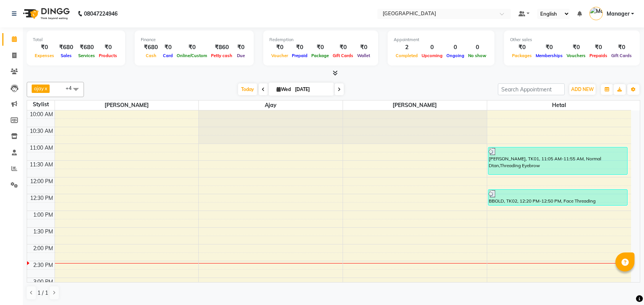 This screenshot has height=305, width=644. Describe the element at coordinates (222, 56) in the screenshot. I see `span: Petty cash` at that location.